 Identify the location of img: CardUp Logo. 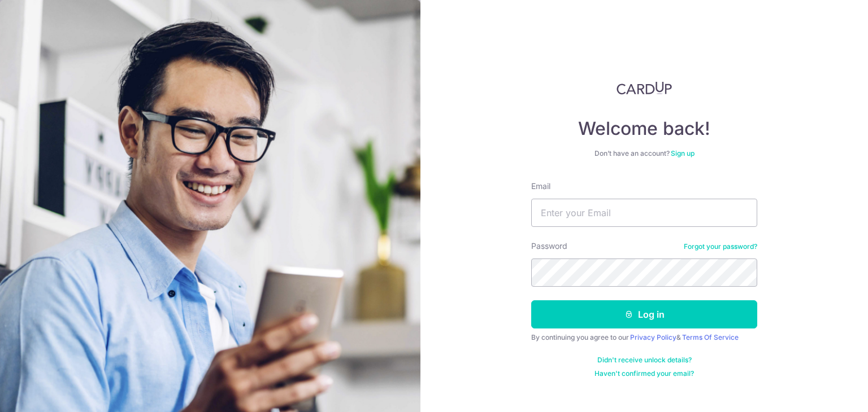
(644, 88).